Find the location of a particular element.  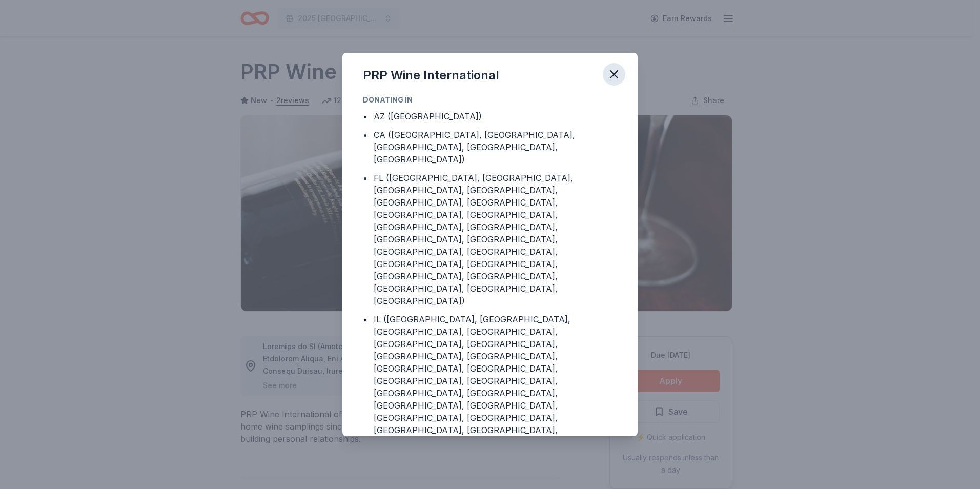

div: PRP Wine International is located at coordinates (431, 75).